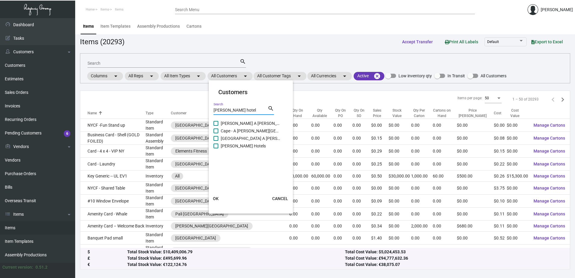 The image size is (575, 278). Describe the element at coordinates (280, 198) in the screenshot. I see `button: CANCEL` at that location.